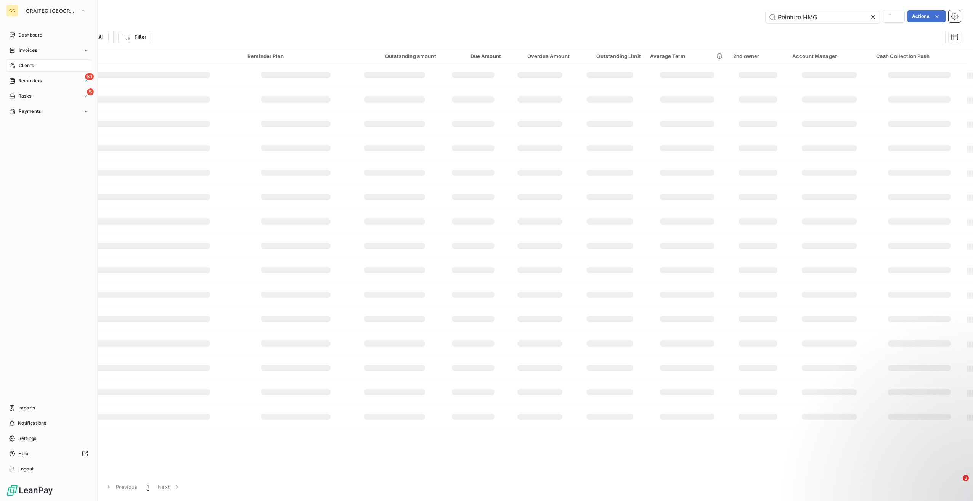 The image size is (973, 501). Describe the element at coordinates (48, 454) in the screenshot. I see `a: Help` at that location.